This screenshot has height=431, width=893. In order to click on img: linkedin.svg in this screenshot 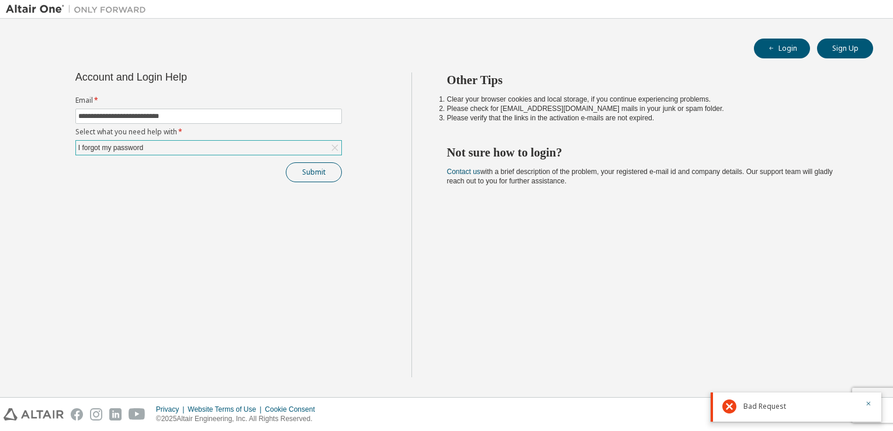, I will do `click(115, 414)`.